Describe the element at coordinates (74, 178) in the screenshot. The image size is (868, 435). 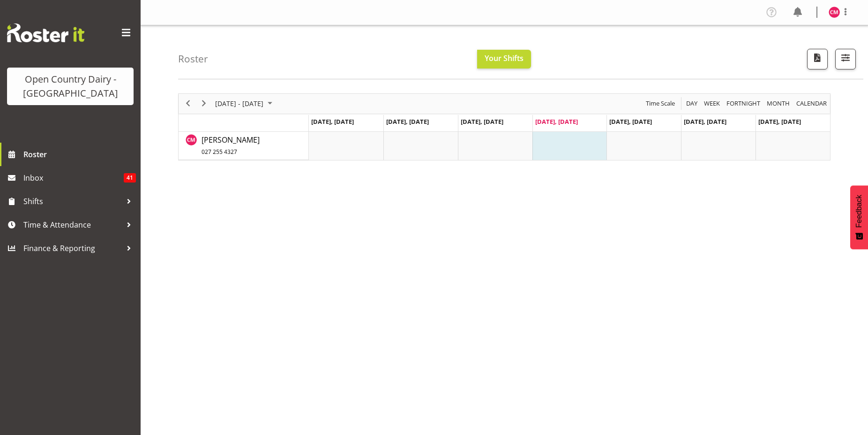
I see `span: Inbox` at that location.